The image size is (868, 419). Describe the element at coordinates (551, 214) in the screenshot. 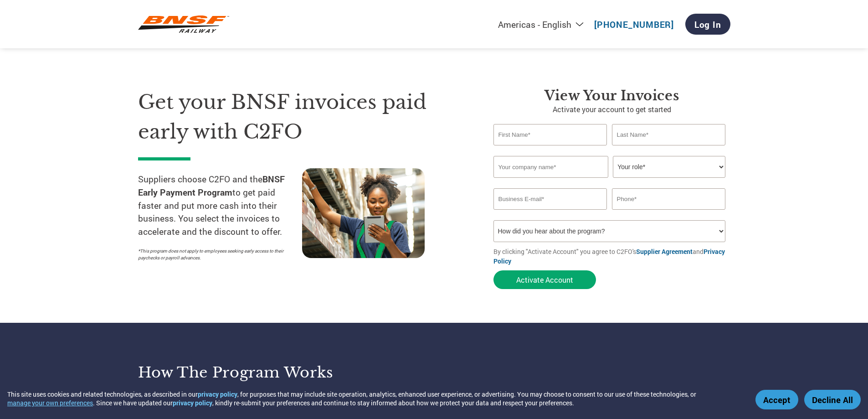

I see `div: Inavlid Email Address` at that location.